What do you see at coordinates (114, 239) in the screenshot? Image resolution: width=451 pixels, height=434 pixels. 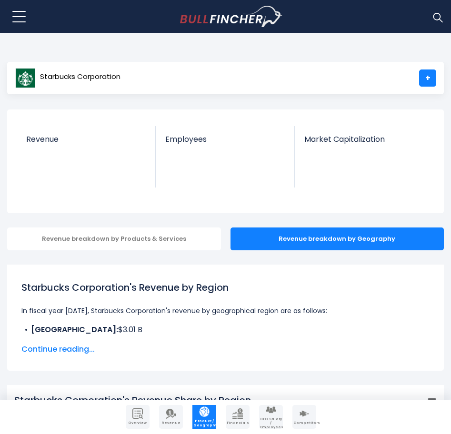 I see `div: Revenue breakdown by Products & Services` at bounding box center [114, 239].